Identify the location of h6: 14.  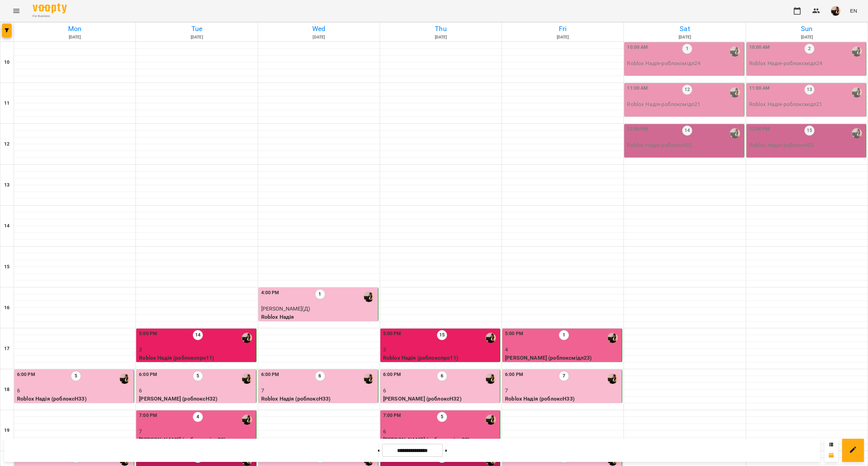
(7, 226).